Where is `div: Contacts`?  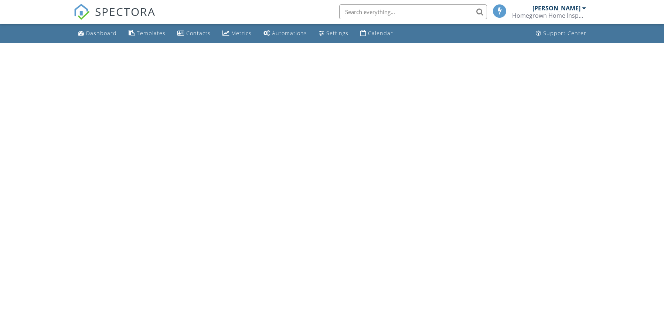 div: Contacts is located at coordinates (198, 33).